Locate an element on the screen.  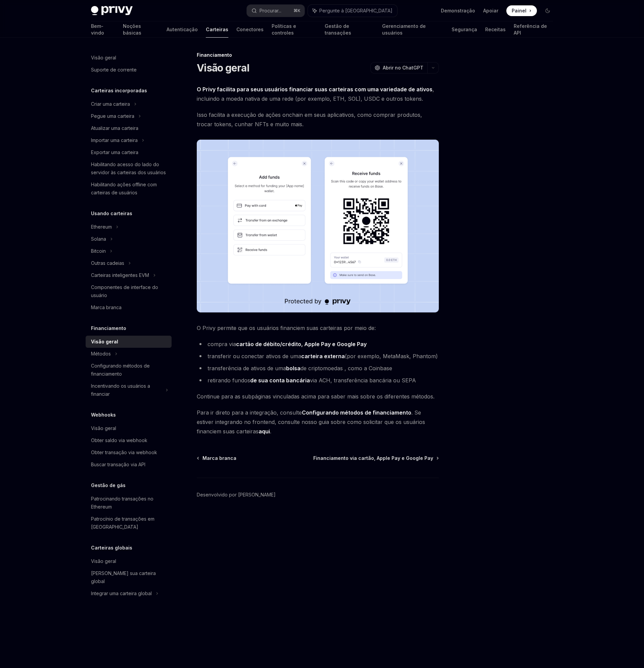
font: Políticas e controles is located at coordinates (284, 29).